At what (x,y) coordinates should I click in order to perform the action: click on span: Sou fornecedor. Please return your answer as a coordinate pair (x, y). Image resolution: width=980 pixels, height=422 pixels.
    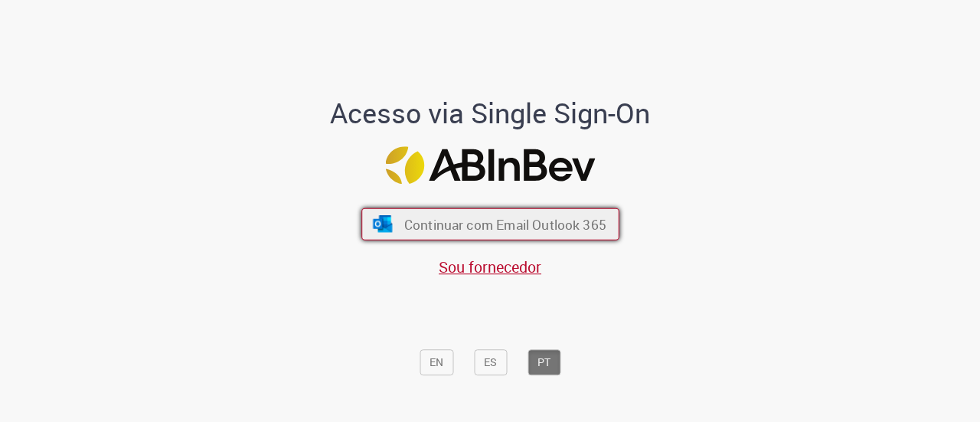
    Looking at the image, I should click on (490, 267).